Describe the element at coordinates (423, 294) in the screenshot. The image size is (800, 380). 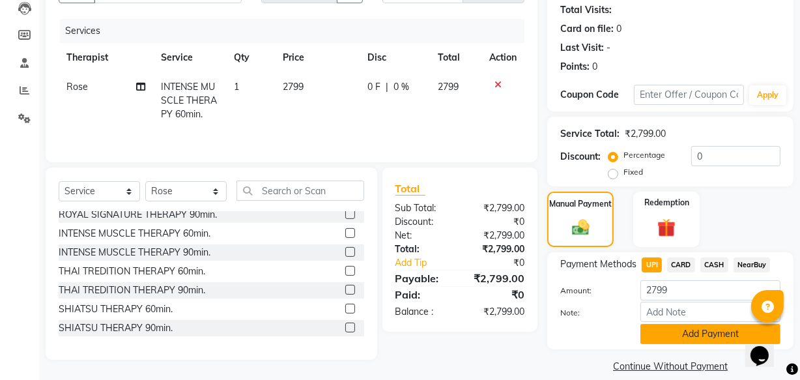
I see `div: Paid:` at that location.